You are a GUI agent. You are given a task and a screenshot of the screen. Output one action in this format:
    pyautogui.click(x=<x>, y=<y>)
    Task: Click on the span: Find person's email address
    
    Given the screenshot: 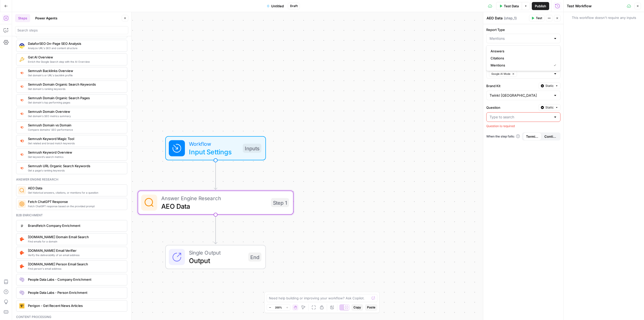 What is the action you would take?
    pyautogui.click(x=75, y=269)
    